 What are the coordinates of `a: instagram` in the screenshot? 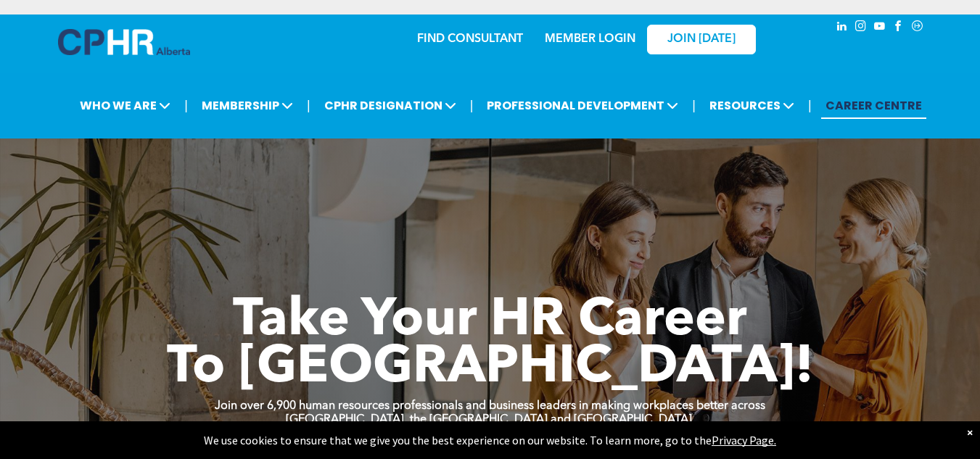 It's located at (861, 27).